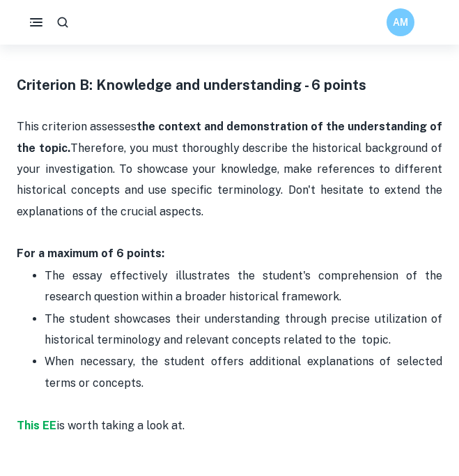  I want to click on p: This criterion assesses Therefore, you must thoroughly describe the historical background of your..., so click(229, 190).